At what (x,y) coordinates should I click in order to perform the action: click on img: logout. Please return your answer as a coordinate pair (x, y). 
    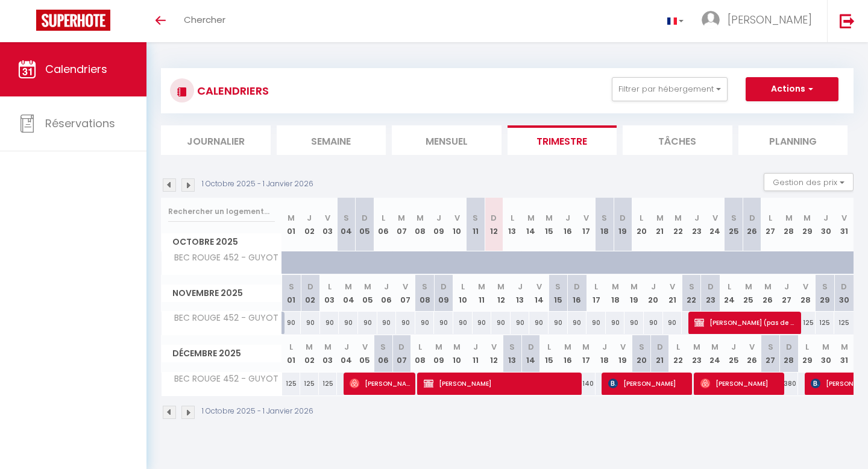
    Looking at the image, I should click on (847, 20).